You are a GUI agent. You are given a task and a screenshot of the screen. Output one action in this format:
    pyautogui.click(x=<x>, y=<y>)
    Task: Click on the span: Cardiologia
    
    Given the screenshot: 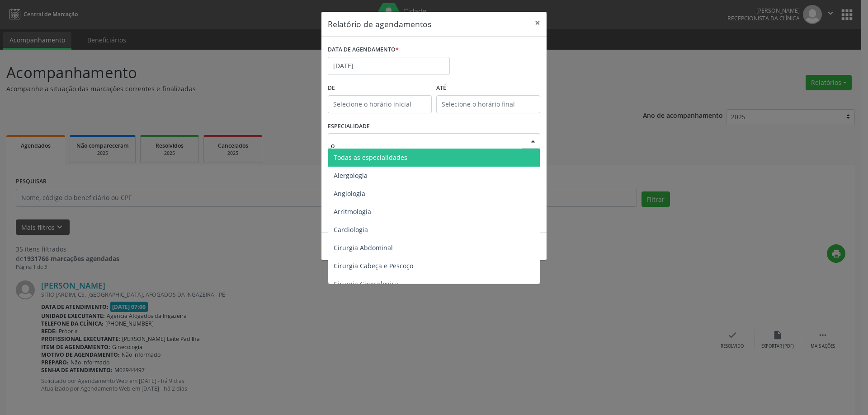 What is the action you would take?
    pyautogui.click(x=351, y=229)
    